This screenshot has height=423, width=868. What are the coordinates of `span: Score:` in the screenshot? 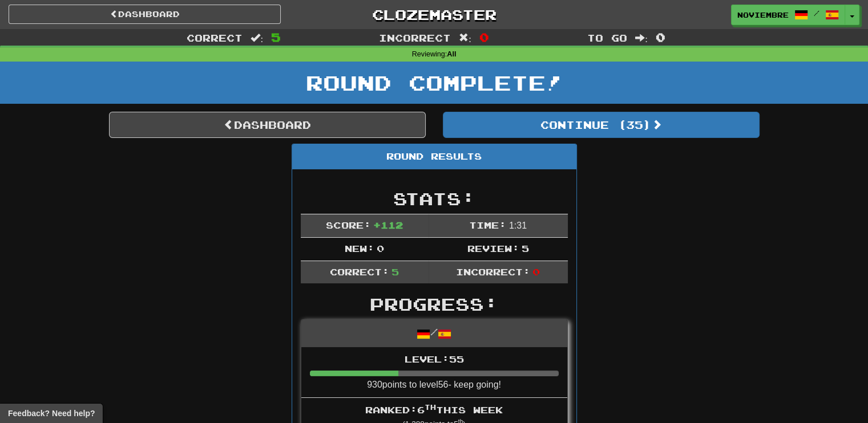 It's located at (348, 224).